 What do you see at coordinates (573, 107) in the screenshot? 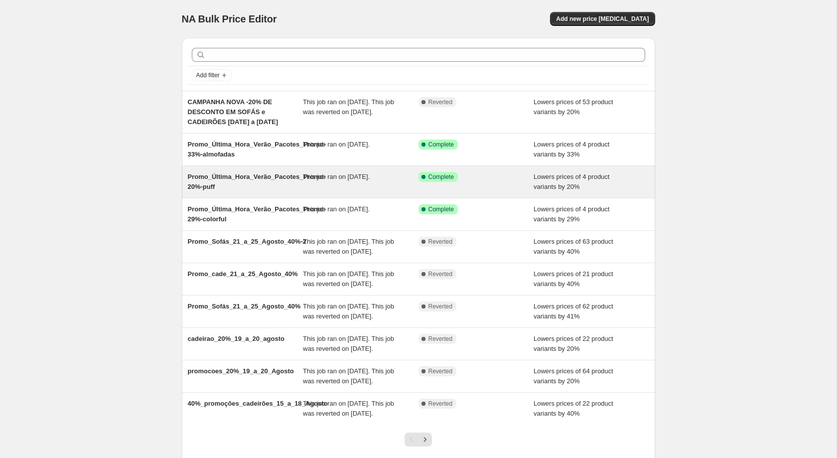
I see `span: Lowers prices of 53 product variants by 20%` at bounding box center [573, 107].